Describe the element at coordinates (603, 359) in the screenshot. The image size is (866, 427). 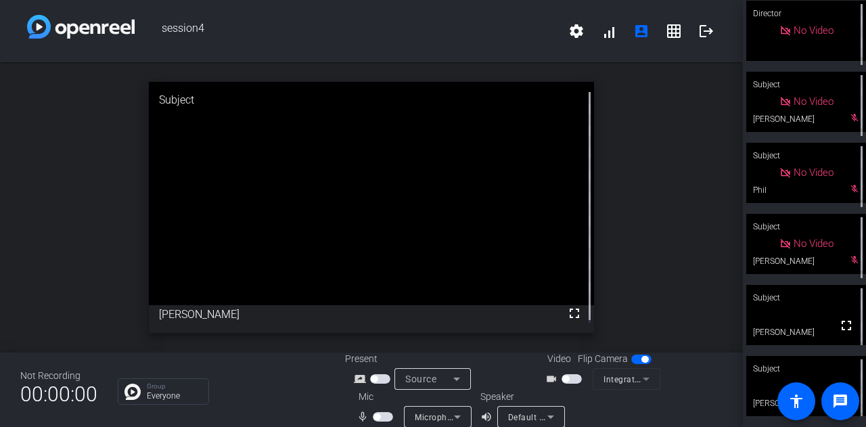
I see `span: Flip Camera` at that location.